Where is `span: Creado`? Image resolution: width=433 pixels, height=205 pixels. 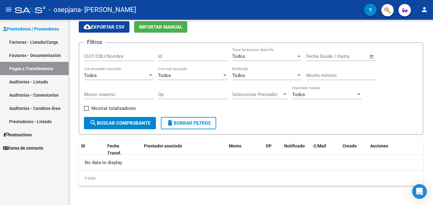 span: Creado is located at coordinates (349, 146).